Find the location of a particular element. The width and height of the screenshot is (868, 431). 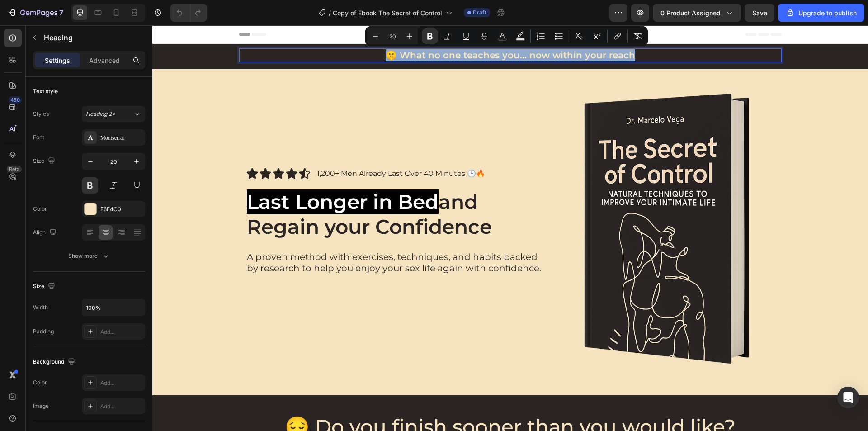

div: F6E4C0 is located at coordinates (121, 210).